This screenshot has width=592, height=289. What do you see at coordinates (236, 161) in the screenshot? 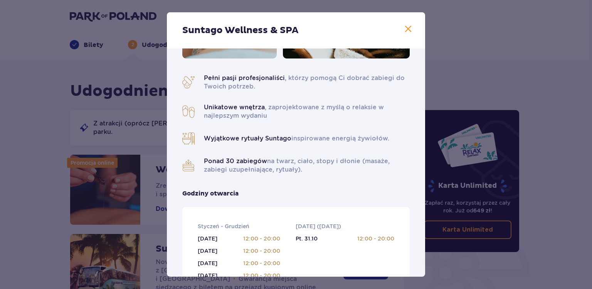
I see `span: Ponad 30 zabiegów` at bounding box center [236, 161].